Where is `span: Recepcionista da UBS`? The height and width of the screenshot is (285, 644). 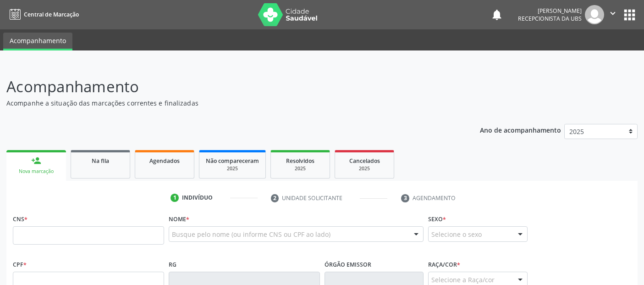 span: Recepcionista da UBS is located at coordinates (550, 18).